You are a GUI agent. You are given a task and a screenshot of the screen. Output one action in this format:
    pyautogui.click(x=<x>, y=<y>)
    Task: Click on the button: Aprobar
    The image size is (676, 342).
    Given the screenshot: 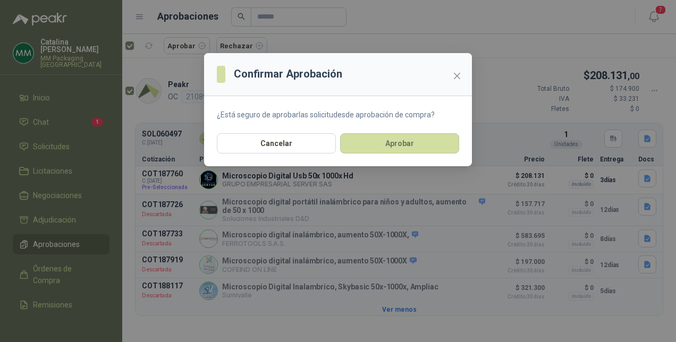 What is the action you would take?
    pyautogui.click(x=400, y=143)
    